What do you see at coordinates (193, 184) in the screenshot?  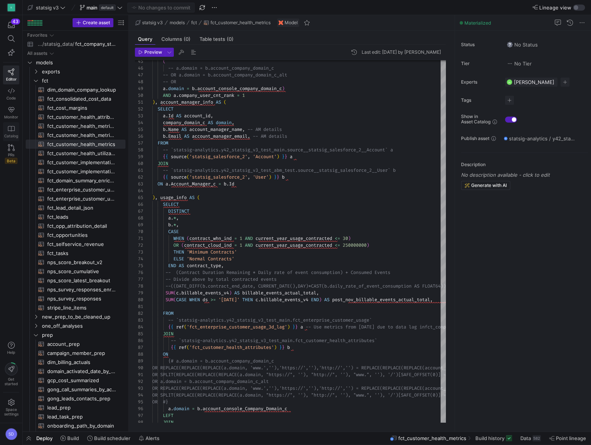 I see `span: Account_Manager_c` at bounding box center [193, 184].